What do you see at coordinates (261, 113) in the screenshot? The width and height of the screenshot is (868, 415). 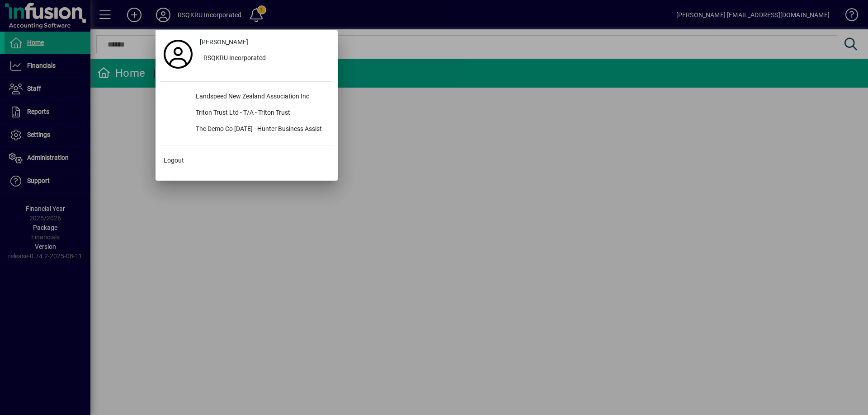 I see `div: Triton Trust Ltd - T/A - Triton Trust` at bounding box center [261, 113].